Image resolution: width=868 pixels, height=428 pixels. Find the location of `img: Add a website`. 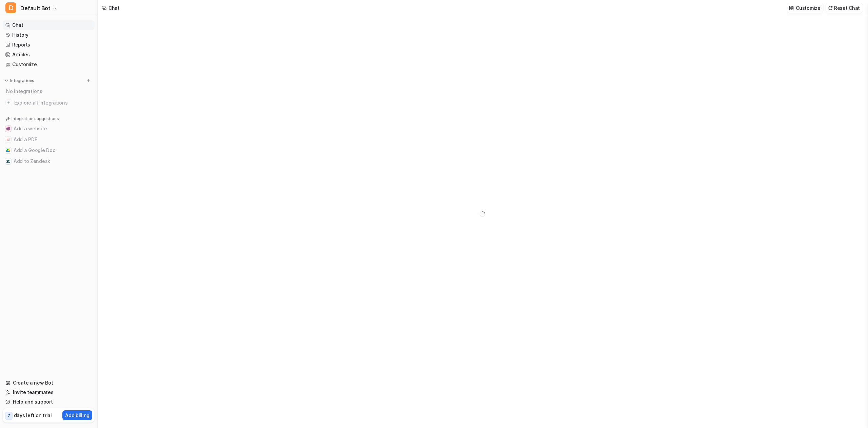

img: Add a website is located at coordinates (8, 129).